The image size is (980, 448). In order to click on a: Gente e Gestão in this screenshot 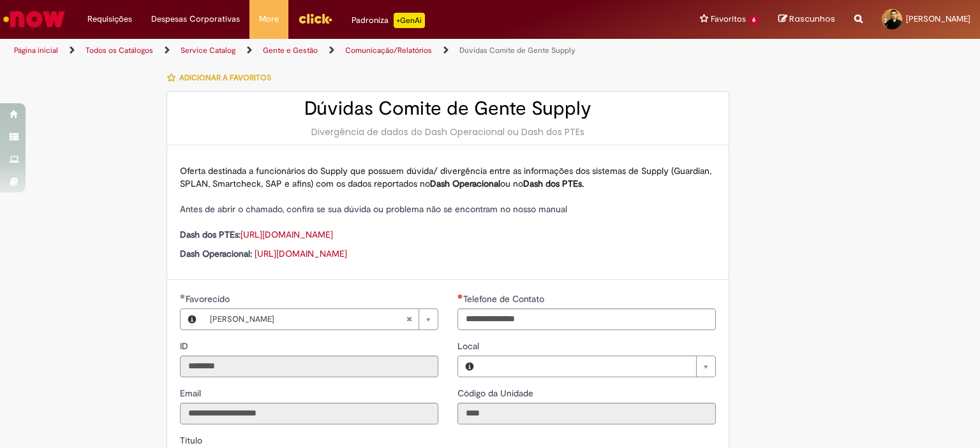, I will do `click(291, 50)`.